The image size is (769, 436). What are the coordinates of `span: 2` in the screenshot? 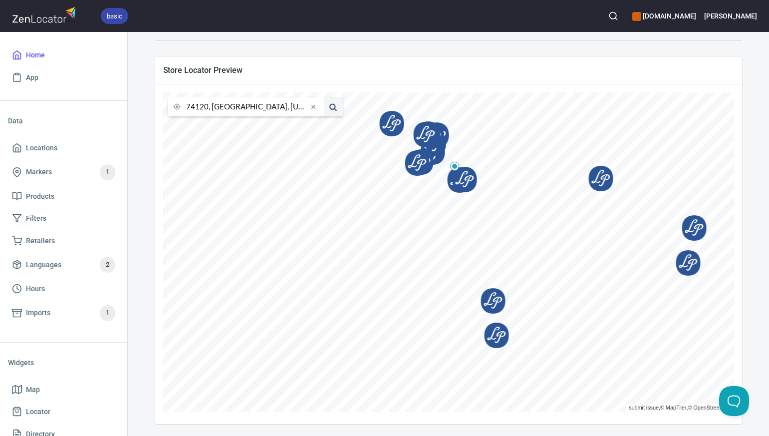 It's located at (107, 265).